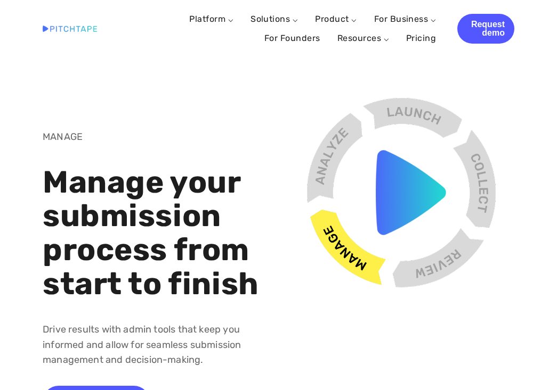  I want to click on a: Resources ⌵, so click(363, 38).